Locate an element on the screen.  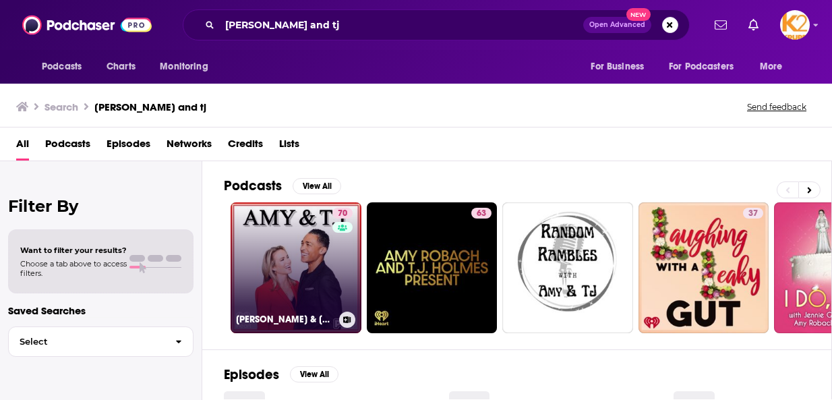
span: Choose a tab above to access filters. is located at coordinates (73, 268).